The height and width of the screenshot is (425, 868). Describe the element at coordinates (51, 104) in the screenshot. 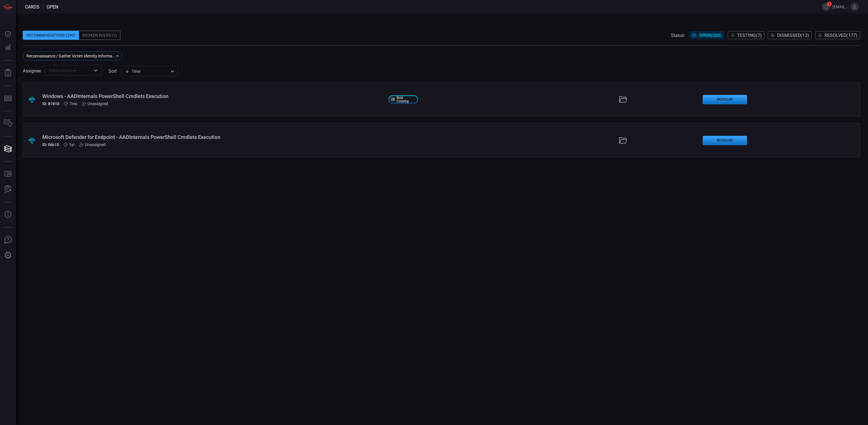

I see `h5: ID: 81818` at that location.